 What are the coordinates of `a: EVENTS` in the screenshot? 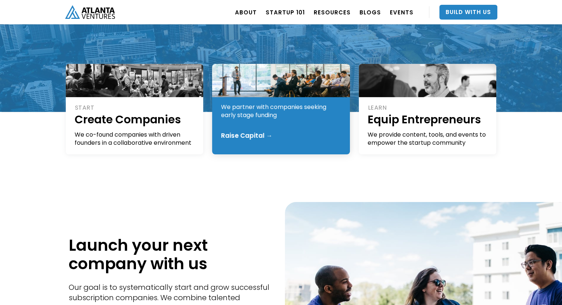 It's located at (402, 12).